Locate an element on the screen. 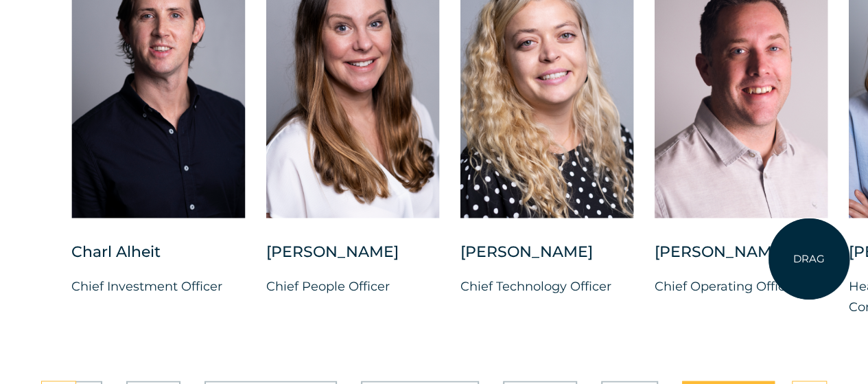 The width and height of the screenshot is (868, 384). p: Chief People Officer is located at coordinates (352, 286).